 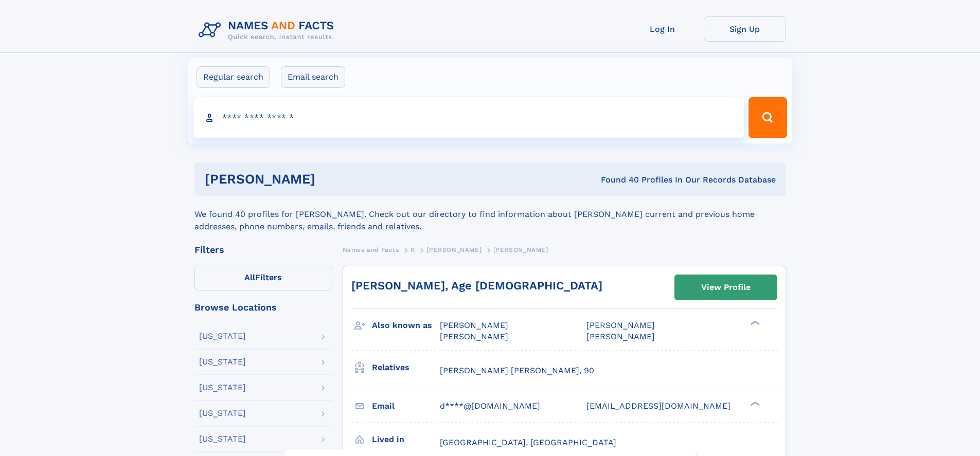 What do you see at coordinates (313, 77) in the screenshot?
I see `label: Email search` at bounding box center [313, 77].